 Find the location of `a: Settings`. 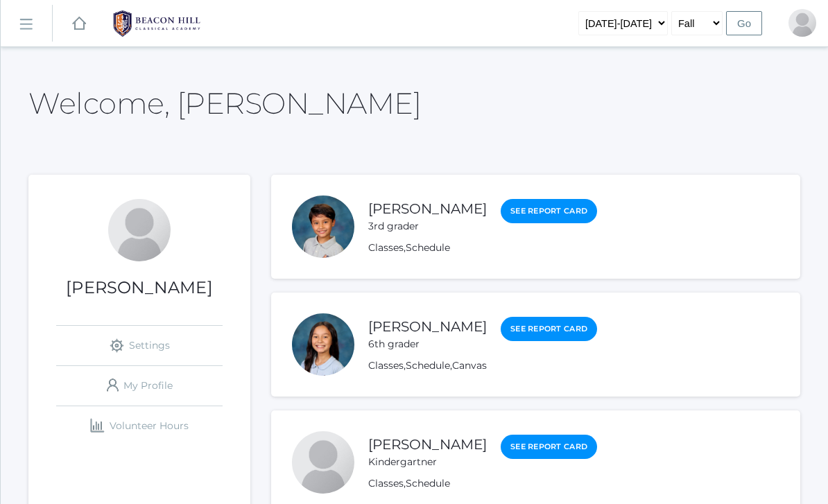

a: Settings is located at coordinates (139, 345).